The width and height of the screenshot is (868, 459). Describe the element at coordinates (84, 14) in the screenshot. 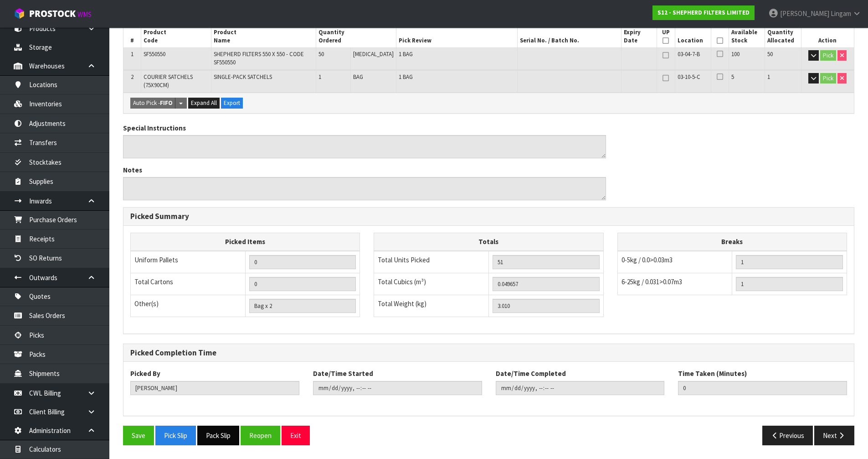

I see `small: WMS` at that location.